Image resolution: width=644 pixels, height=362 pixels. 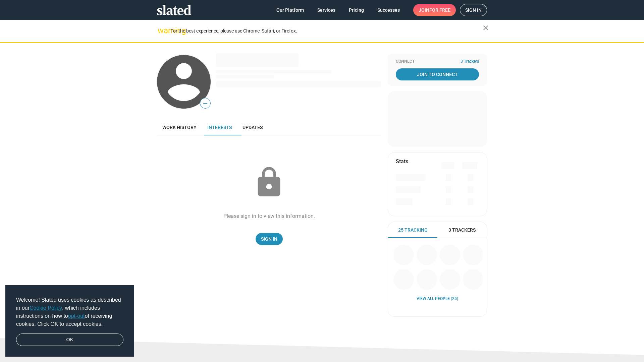 I want to click on a: Successes, so click(x=388, y=10).